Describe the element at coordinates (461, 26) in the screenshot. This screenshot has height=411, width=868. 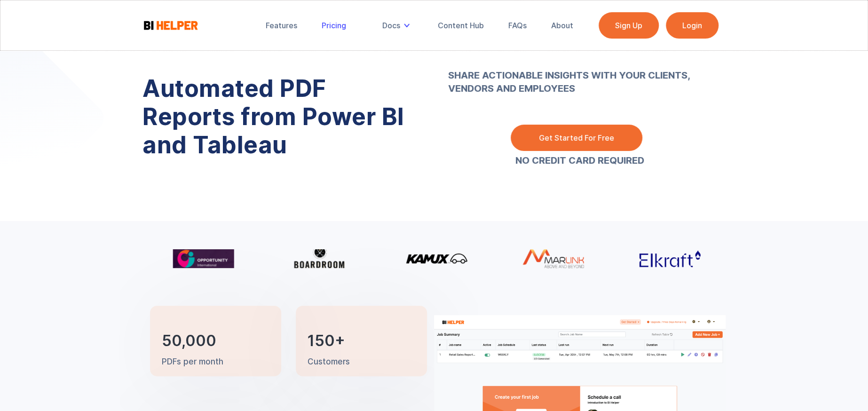
I see `a: Content Hub` at that location.